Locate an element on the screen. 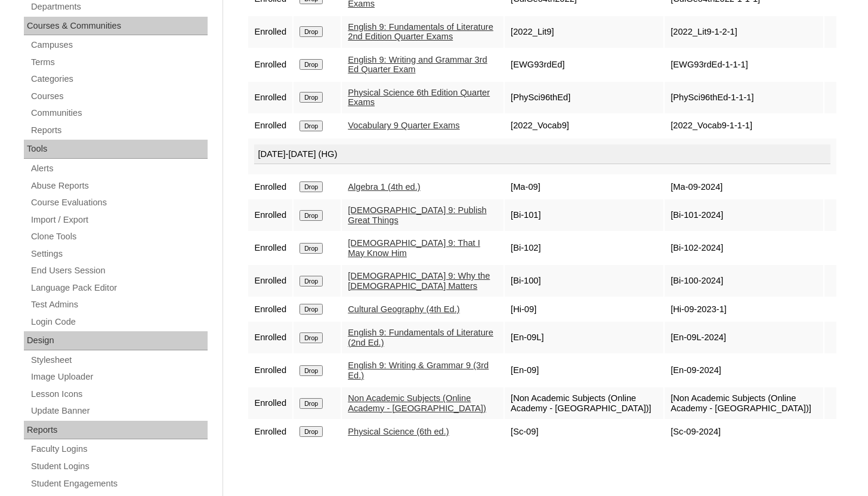 The width and height of the screenshot is (868, 496). td: [PhySci96thEd-1-1-1] is located at coordinates (744, 98).